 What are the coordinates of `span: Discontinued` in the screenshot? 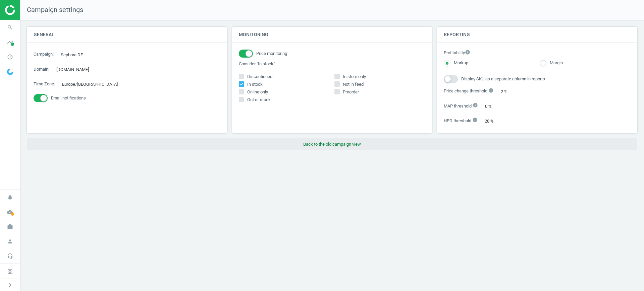 It's located at (259, 77).